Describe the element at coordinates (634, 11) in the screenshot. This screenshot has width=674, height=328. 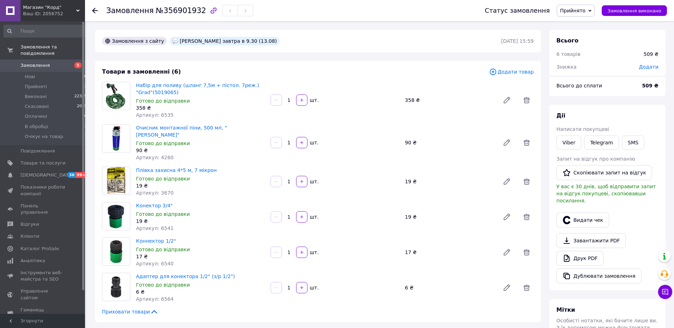
I see `button: Замовлення виконано` at that location.